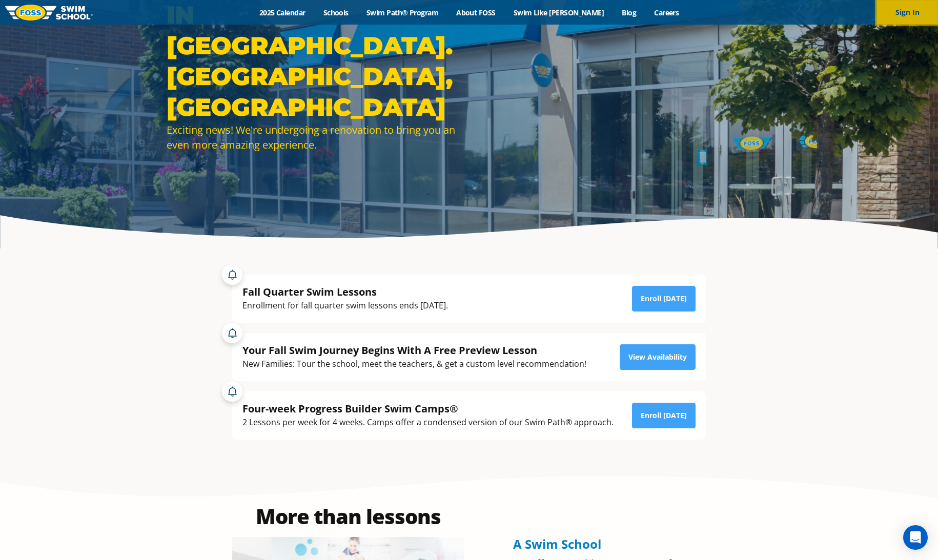 This screenshot has height=560, width=938. Describe the element at coordinates (282, 13) in the screenshot. I see `a: 2025 Calendar` at that location.